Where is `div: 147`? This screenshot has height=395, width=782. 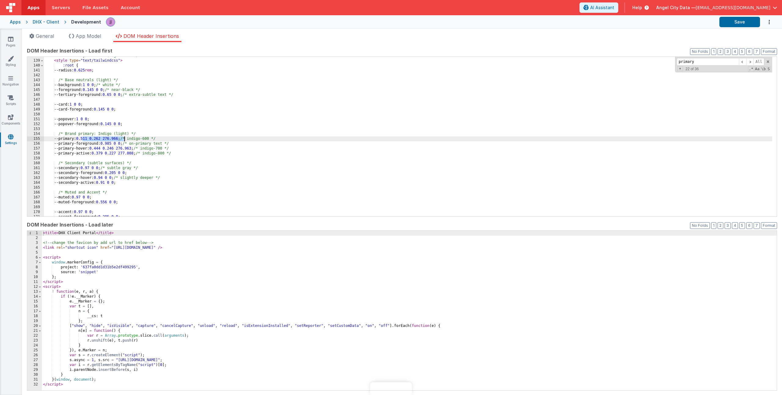
div: 147 is located at coordinates (35, 100).